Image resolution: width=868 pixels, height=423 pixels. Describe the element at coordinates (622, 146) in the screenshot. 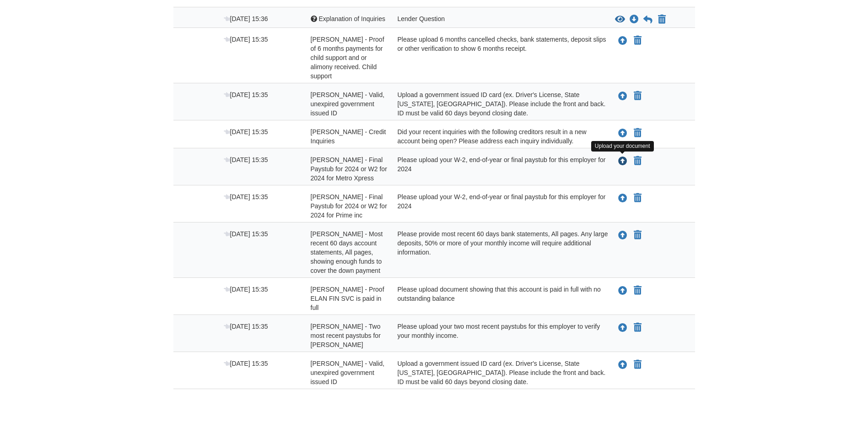

I see `div: Upload your document` at that location.